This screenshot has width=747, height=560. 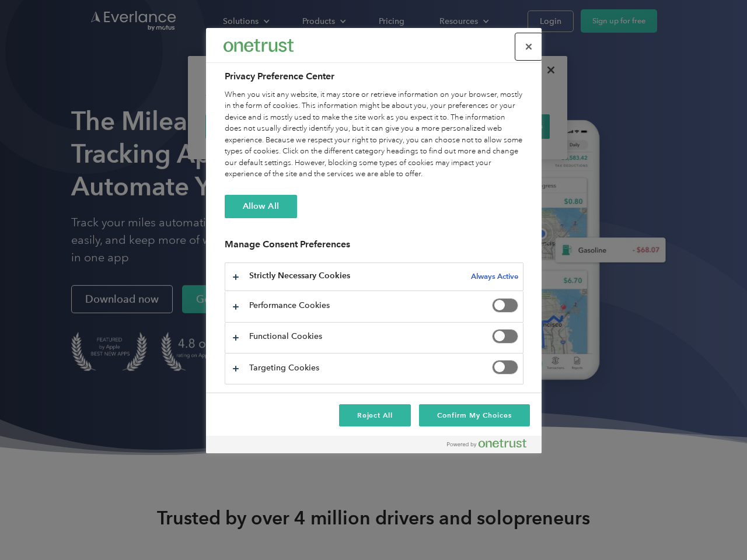 What do you see at coordinates (374, 240) in the screenshot?
I see `div: Preference center` at bounding box center [374, 240].